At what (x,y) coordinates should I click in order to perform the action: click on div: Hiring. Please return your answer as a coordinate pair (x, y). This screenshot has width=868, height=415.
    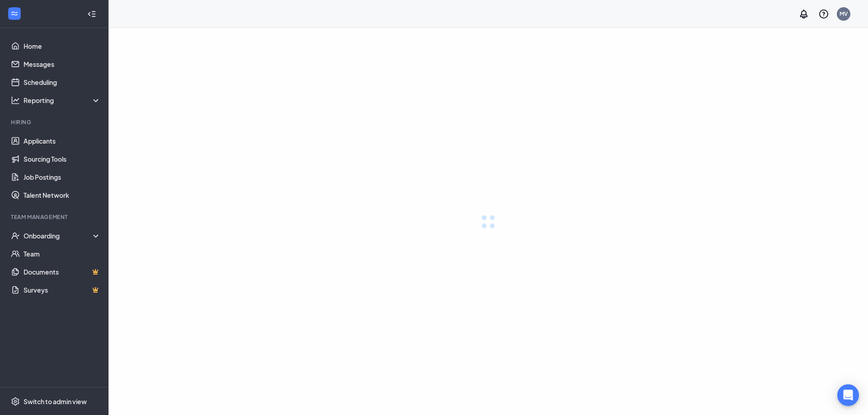
    Looking at the image, I should click on (54, 122).